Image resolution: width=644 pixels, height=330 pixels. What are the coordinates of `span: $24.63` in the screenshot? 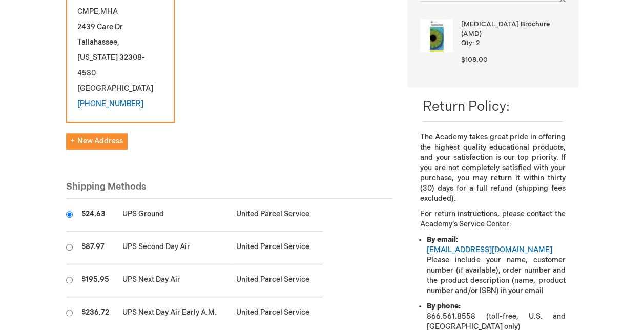 It's located at (93, 214).